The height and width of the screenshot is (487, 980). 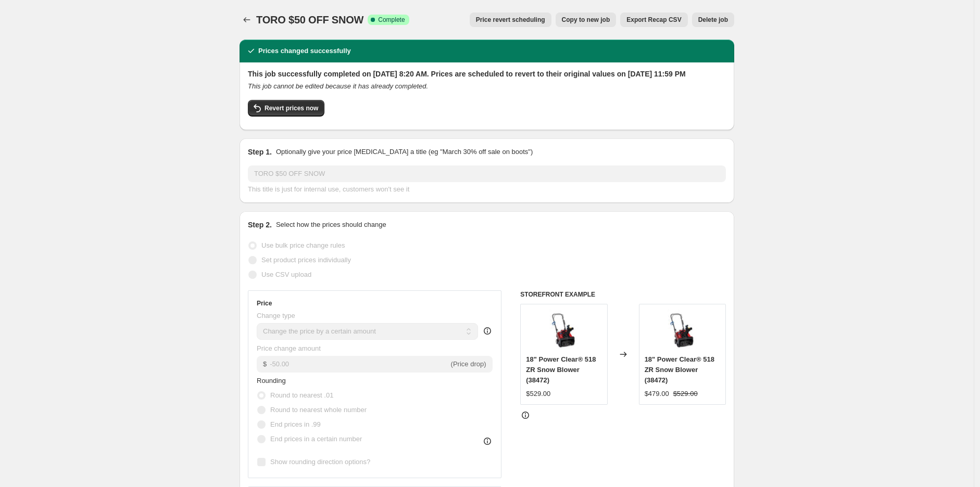 I want to click on p: Select how the prices should change, so click(x=331, y=225).